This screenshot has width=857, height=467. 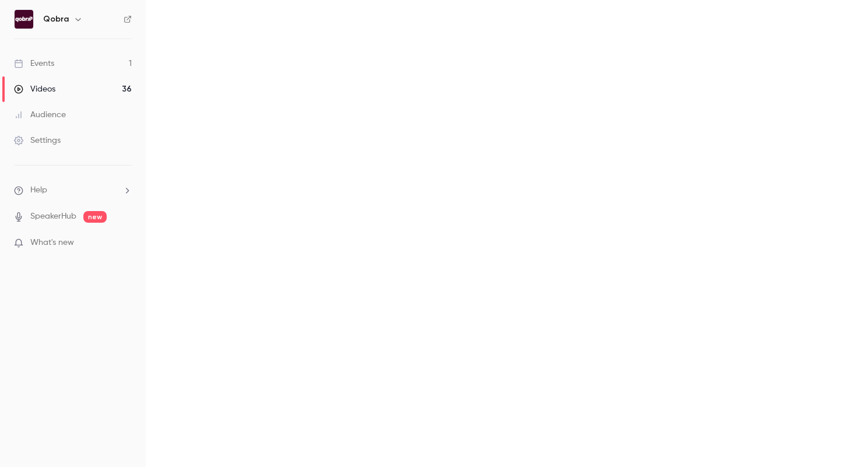 I want to click on span: Help, so click(x=38, y=190).